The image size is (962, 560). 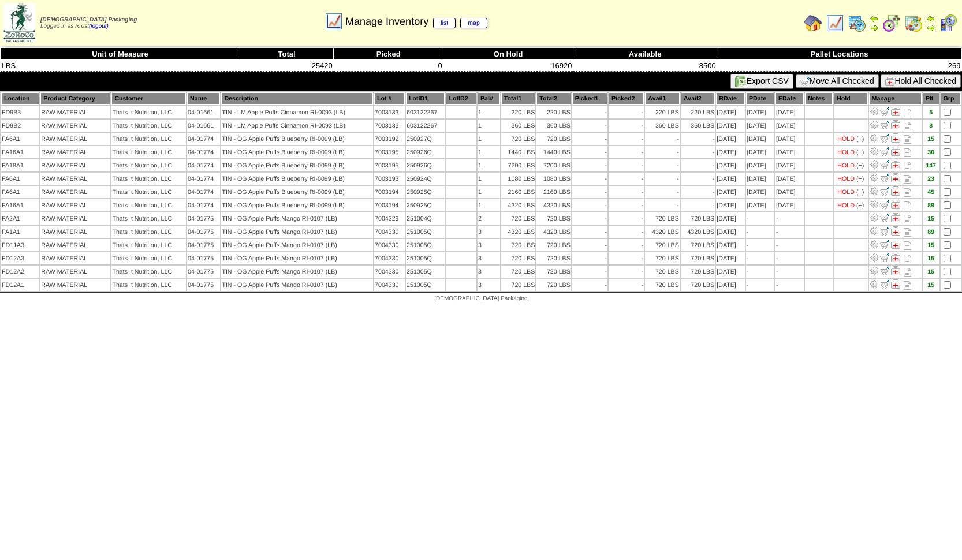 I want to click on th: Lot #, so click(x=389, y=99).